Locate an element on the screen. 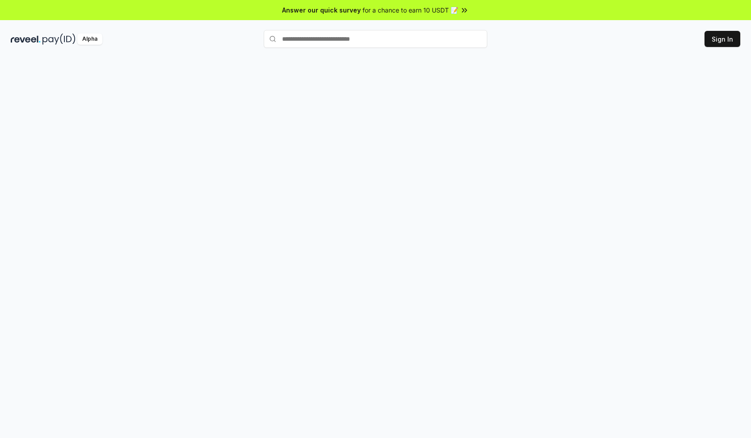 The height and width of the screenshot is (438, 751). span: Answer our quick survey is located at coordinates (321, 10).